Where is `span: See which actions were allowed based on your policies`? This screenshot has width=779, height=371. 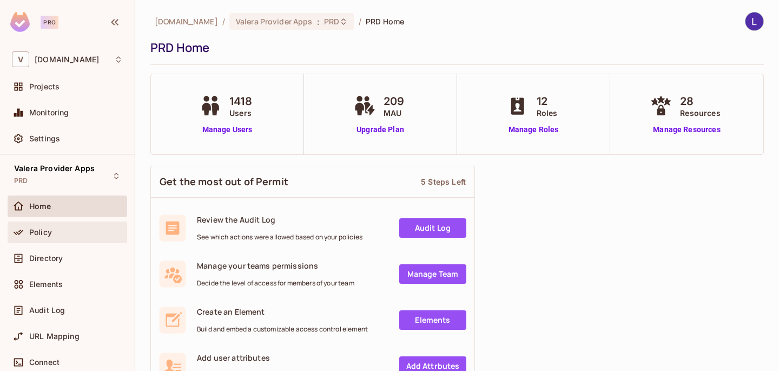
span: See which actions were allowed based on your policies is located at coordinates (280, 237).